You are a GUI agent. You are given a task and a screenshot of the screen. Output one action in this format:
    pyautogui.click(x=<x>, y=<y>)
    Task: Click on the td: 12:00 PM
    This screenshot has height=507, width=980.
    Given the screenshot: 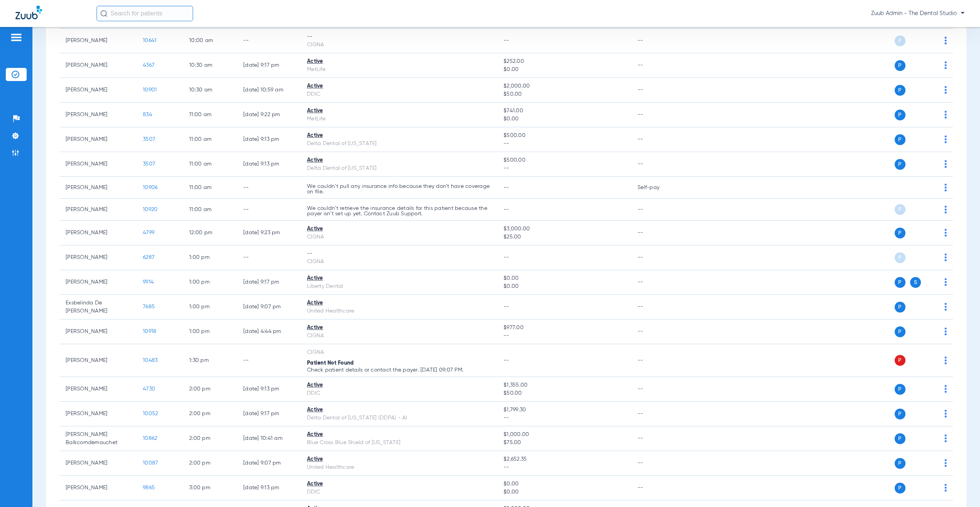 What is the action you would take?
    pyautogui.click(x=210, y=233)
    